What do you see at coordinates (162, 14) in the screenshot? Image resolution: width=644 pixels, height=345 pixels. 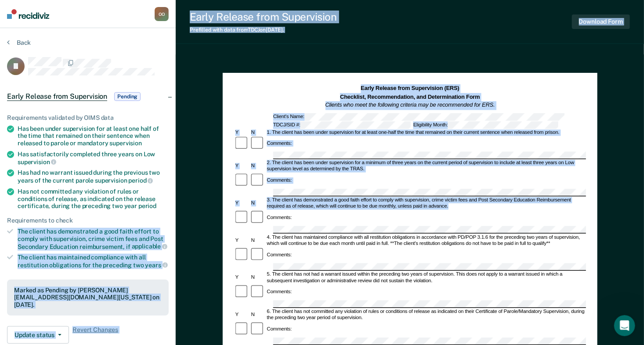 I see `div: O O` at bounding box center [162, 14].